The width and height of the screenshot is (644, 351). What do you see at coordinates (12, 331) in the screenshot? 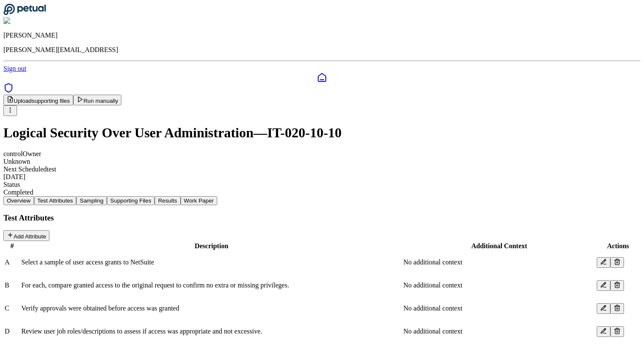
I see `td: D` at bounding box center [12, 331].